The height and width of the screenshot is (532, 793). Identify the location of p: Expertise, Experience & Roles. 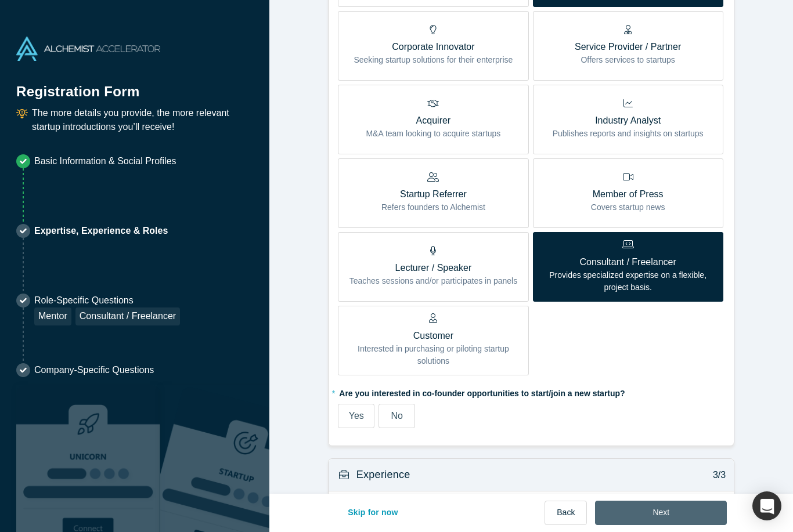
(101, 231).